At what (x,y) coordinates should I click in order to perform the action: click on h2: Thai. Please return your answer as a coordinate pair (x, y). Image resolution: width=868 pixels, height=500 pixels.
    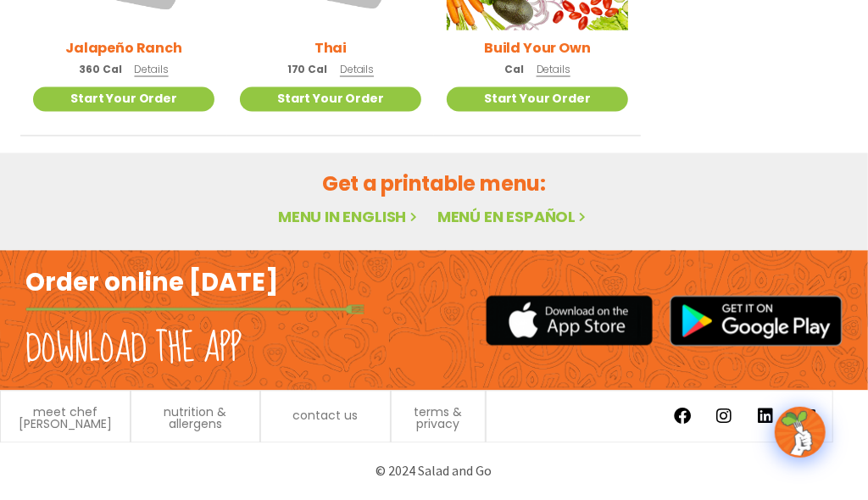
    Looking at the image, I should click on (331, 48).